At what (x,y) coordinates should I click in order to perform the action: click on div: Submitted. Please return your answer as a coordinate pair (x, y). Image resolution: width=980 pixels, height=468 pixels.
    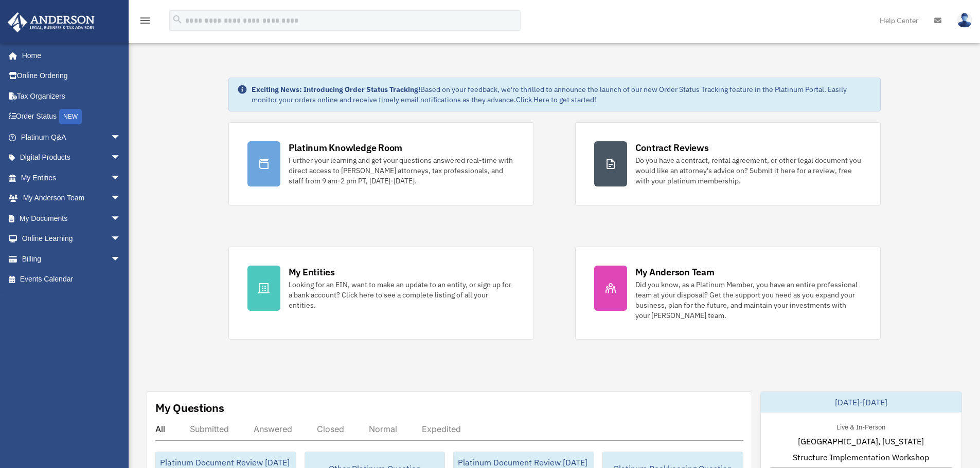
    Looking at the image, I should click on (209, 429).